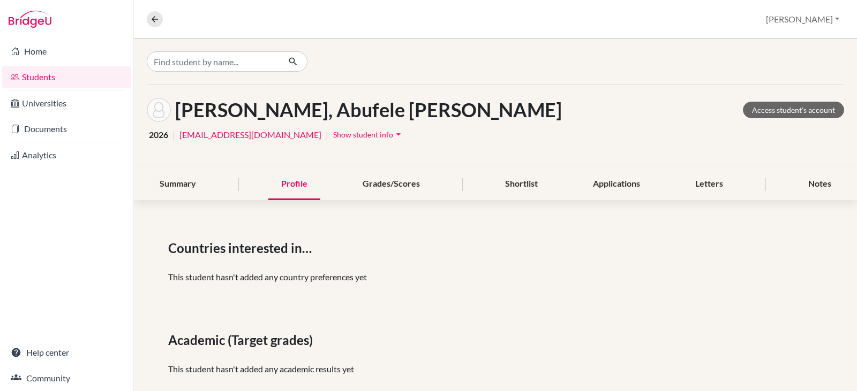  Describe the element at coordinates (819, 184) in the screenshot. I see `div: Notes` at that location.